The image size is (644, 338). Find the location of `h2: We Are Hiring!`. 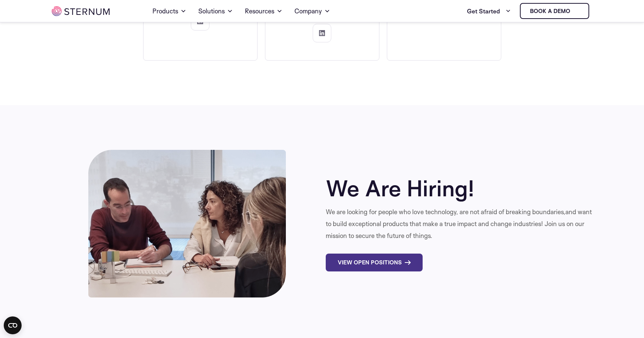

h2: We Are Hiring! is located at coordinates (459, 188).